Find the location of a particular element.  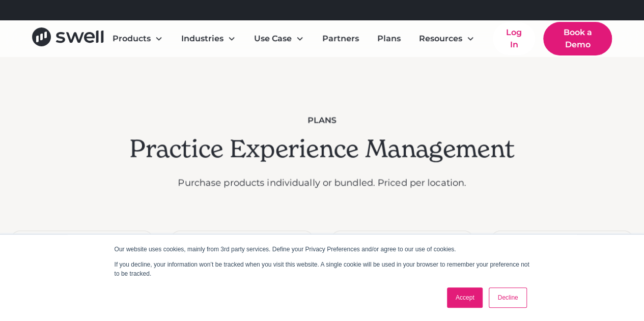

a: Decline is located at coordinates (508, 298).